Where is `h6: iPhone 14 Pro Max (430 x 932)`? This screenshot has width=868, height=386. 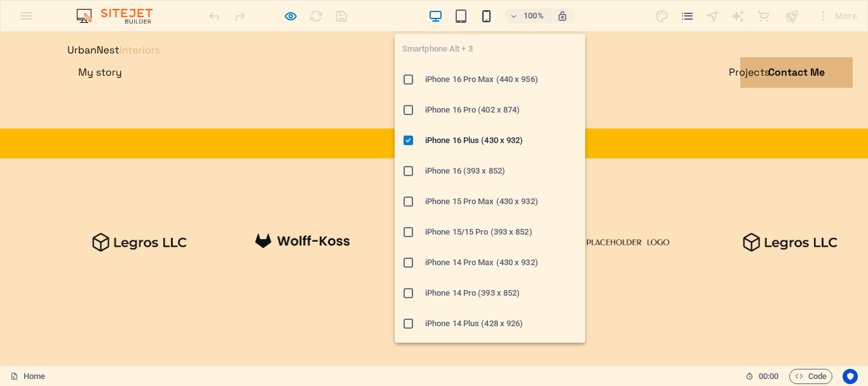
h6: iPhone 14 Pro Max (430 x 932) is located at coordinates (501, 262).